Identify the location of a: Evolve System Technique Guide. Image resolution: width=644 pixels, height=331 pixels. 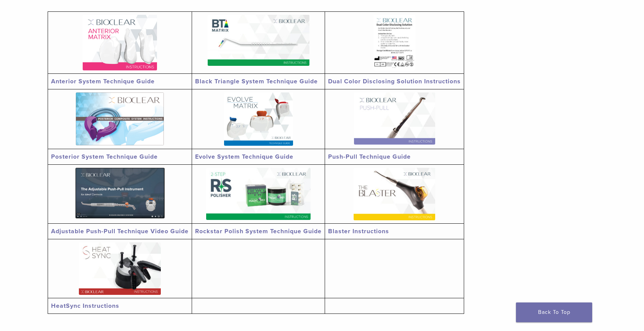
(244, 157).